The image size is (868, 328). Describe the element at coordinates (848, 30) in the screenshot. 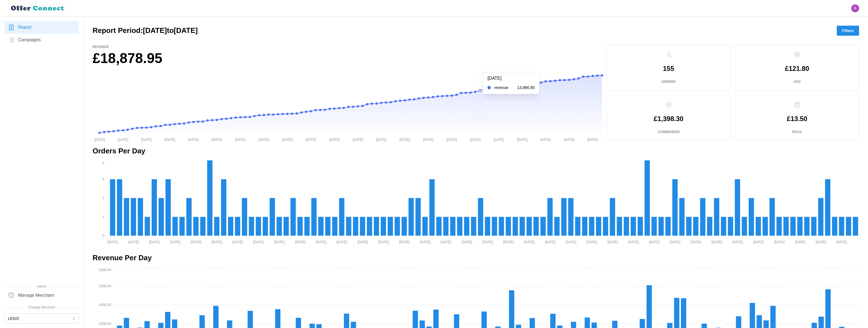

I see `span: Filters` at that location.